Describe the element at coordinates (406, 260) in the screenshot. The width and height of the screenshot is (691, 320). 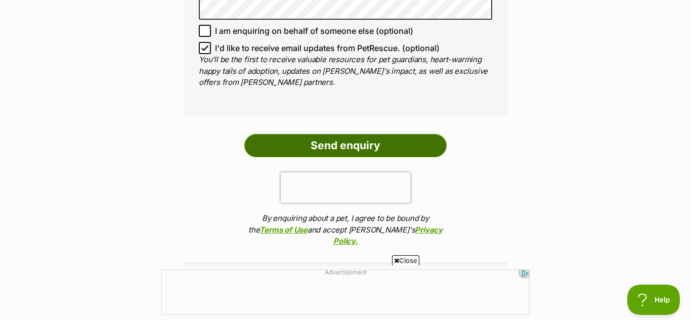
I see `span: Close` at that location.